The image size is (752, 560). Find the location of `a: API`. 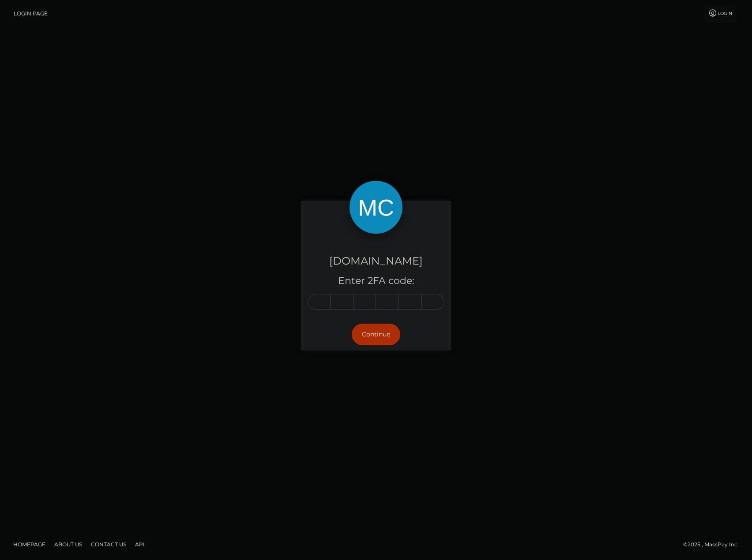

a: API is located at coordinates (140, 544).